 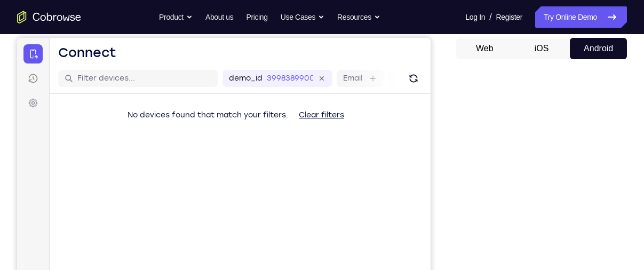 I want to click on label: demo_id, so click(x=229, y=40).